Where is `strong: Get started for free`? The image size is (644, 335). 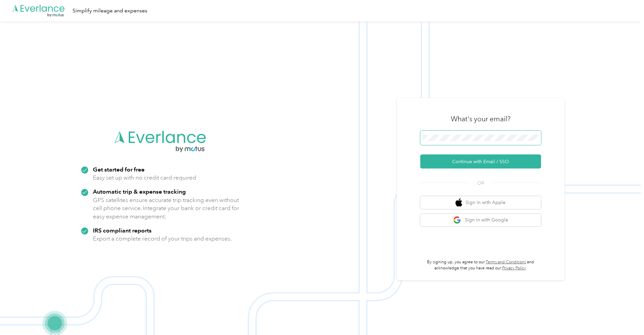 strong: Get started for free is located at coordinates (119, 169).